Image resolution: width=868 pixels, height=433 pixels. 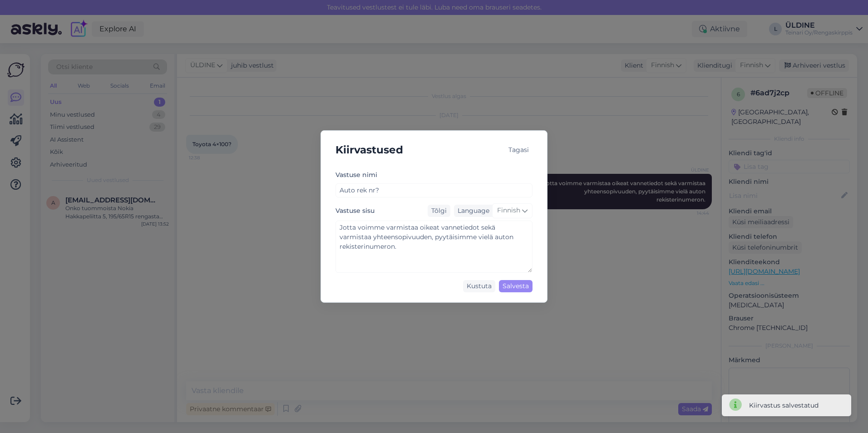 I want to click on label: Vastuse nimi, so click(x=356, y=175).